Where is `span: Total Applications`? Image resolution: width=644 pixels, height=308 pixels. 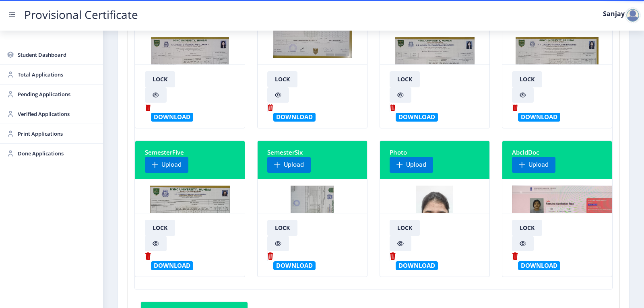
span: Total Applications is located at coordinates (57, 74).